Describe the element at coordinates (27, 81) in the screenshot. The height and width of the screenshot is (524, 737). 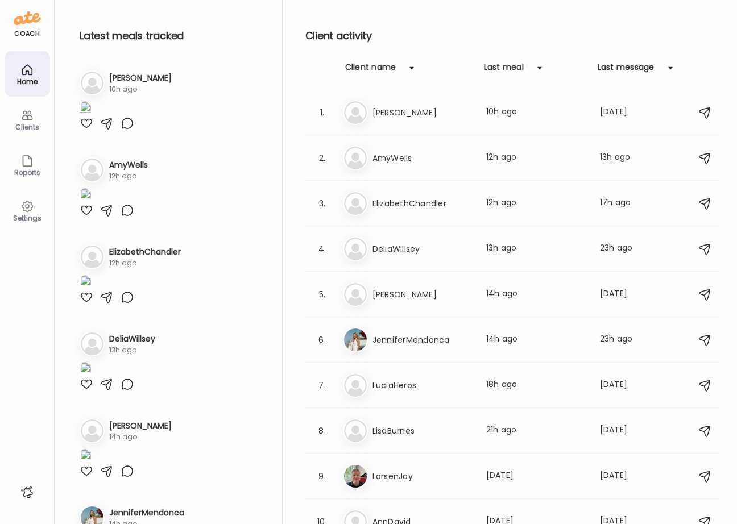
I see `div: Home` at that location.